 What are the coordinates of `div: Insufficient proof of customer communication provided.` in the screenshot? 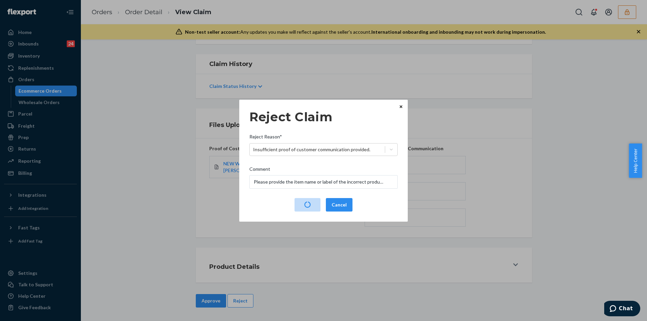 It's located at (312, 150).